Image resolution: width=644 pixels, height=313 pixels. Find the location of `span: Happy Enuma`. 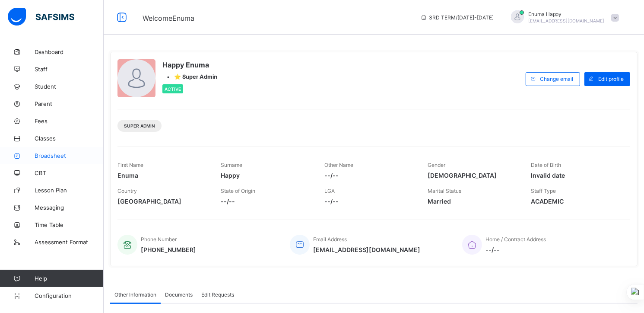

span: Happy Enuma is located at coordinates (189, 65).